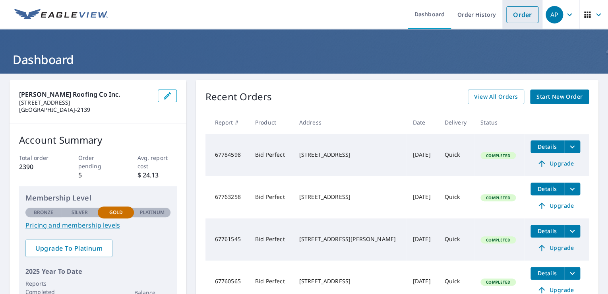  What do you see at coordinates (39, 167) in the screenshot?
I see `p: 2390` at bounding box center [39, 167].